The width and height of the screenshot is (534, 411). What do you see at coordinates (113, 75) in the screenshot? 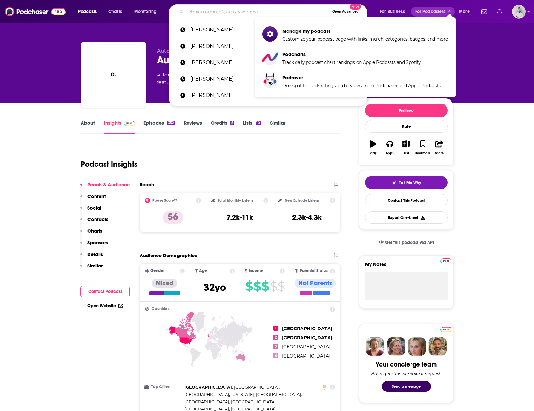
I see `img: Autonocast` at bounding box center [113, 75].